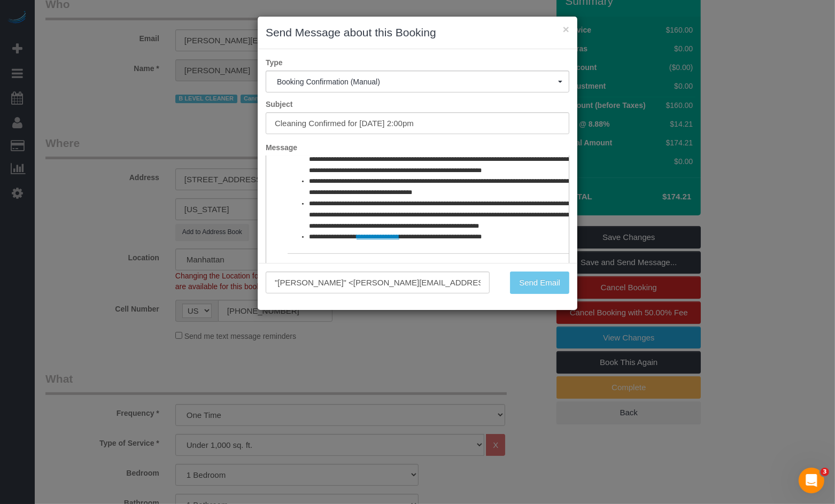 The width and height of the screenshot is (835, 504). Describe the element at coordinates (418, 63) in the screenshot. I see `label: Type` at that location.